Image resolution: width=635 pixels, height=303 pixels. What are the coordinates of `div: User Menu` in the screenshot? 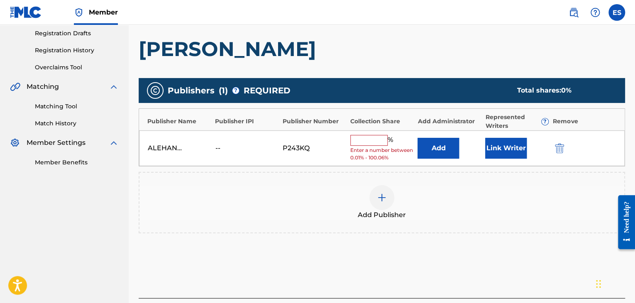 It's located at (617, 12).